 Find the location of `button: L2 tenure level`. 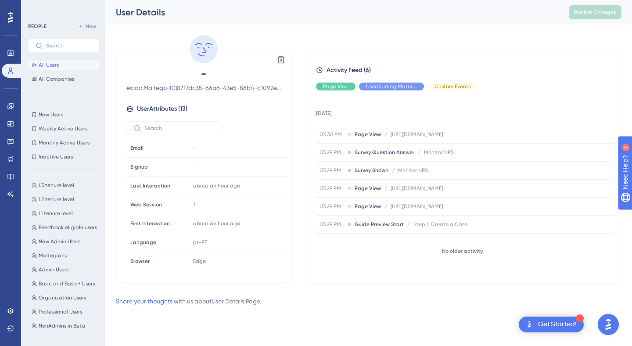

button: L2 tenure level is located at coordinates (66, 199).